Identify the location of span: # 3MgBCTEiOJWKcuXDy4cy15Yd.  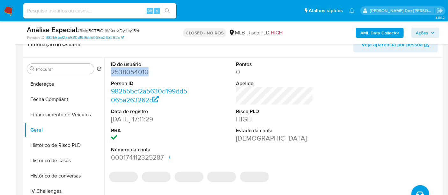
(109, 31).